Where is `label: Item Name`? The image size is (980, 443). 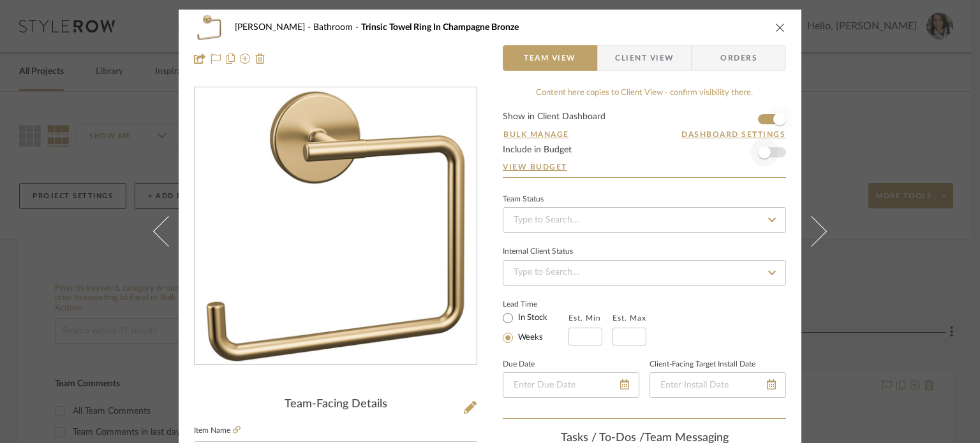 label: Item Name is located at coordinates (217, 430).